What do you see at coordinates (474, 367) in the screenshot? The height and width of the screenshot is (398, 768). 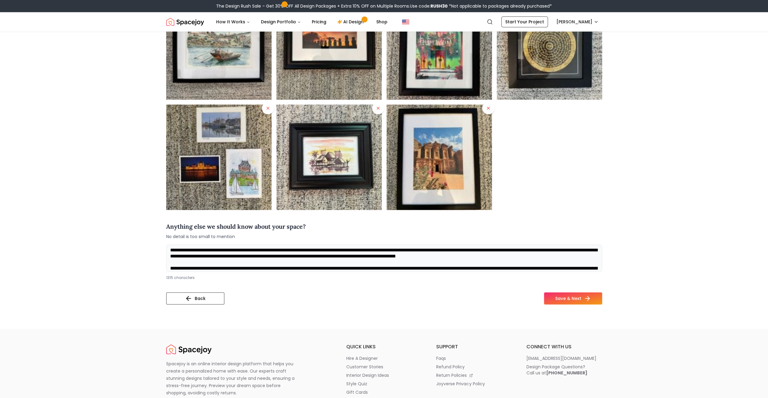 I see `a: refund policy` at bounding box center [474, 367].